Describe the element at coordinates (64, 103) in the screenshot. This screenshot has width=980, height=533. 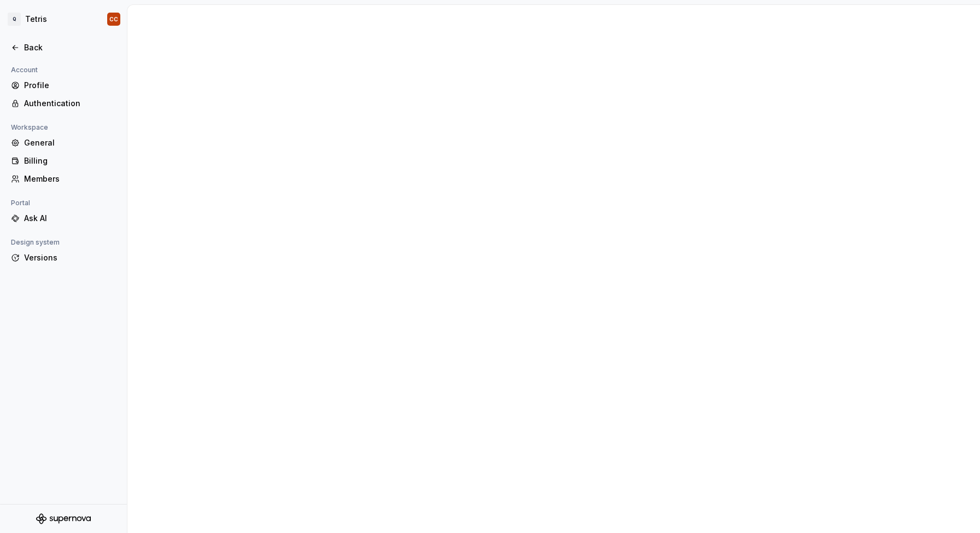
I see `a: Authentication` at that location.